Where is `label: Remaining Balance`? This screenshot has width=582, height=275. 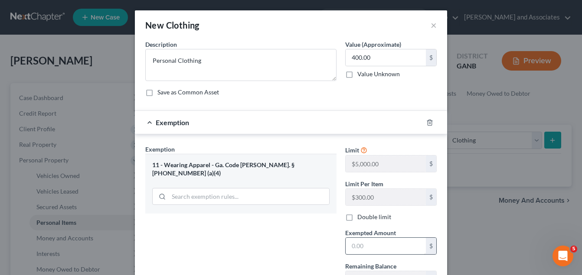 label: Remaining Balance is located at coordinates (371, 266).